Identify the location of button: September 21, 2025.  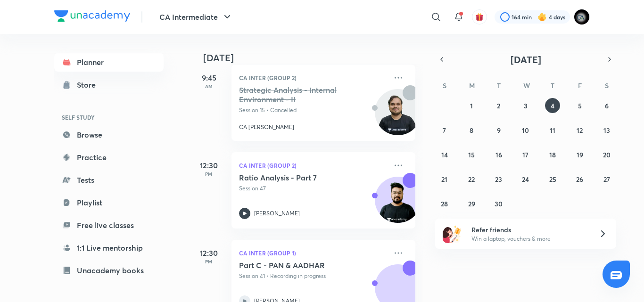
(444, 179).